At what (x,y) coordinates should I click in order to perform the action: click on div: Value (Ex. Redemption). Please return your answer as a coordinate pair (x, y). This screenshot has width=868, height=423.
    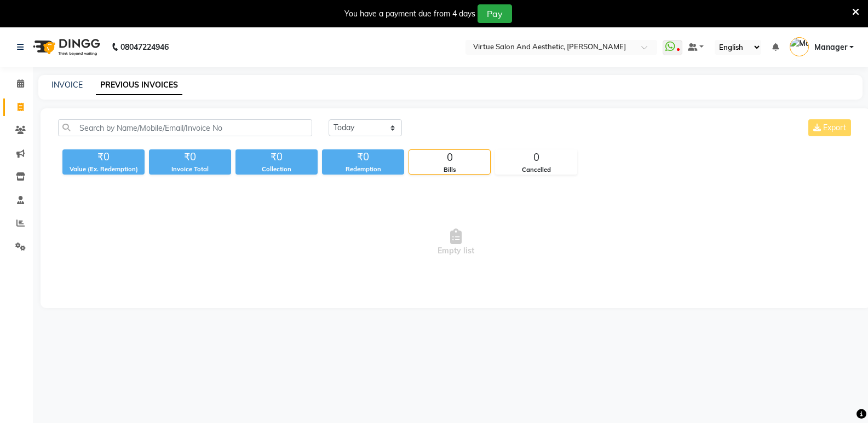
    Looking at the image, I should click on (103, 169).